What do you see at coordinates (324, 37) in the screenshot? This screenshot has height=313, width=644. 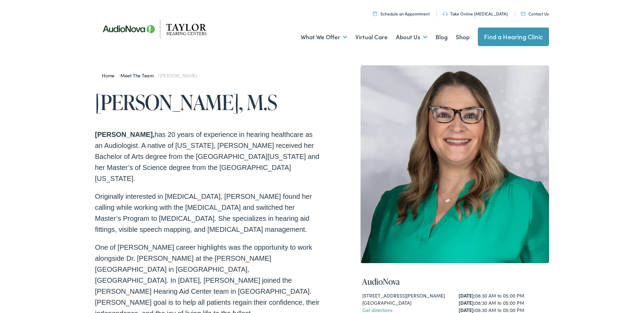 I see `a: What We Offer` at bounding box center [324, 37].